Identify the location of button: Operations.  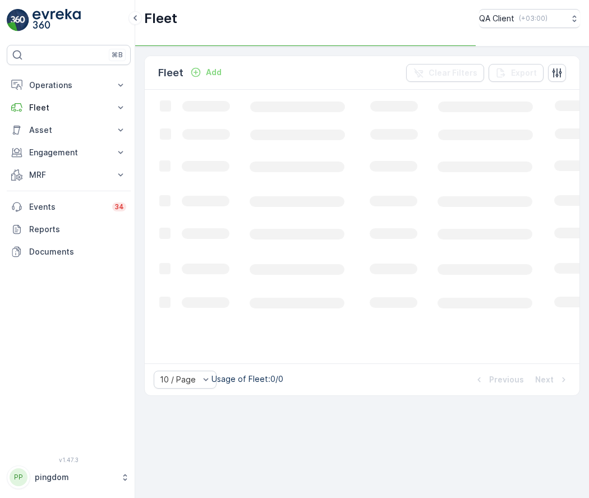
(68, 85).